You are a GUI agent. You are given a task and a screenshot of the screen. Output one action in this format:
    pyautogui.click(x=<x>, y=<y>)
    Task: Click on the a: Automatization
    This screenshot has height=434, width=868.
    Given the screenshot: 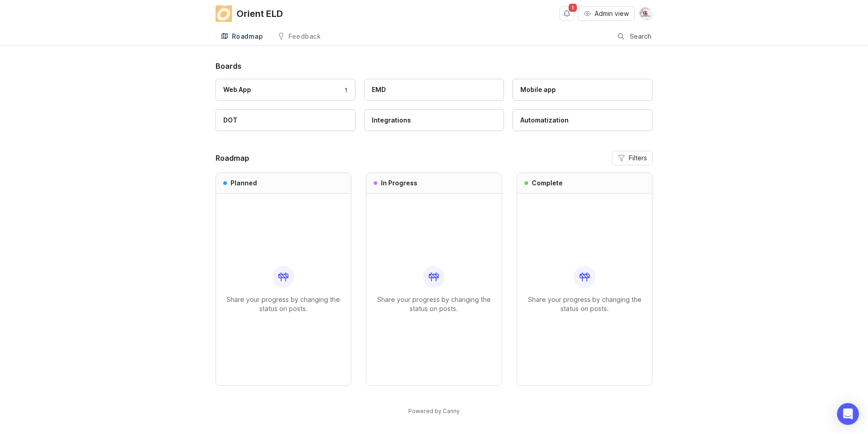 What is the action you would take?
    pyautogui.click(x=582, y=120)
    